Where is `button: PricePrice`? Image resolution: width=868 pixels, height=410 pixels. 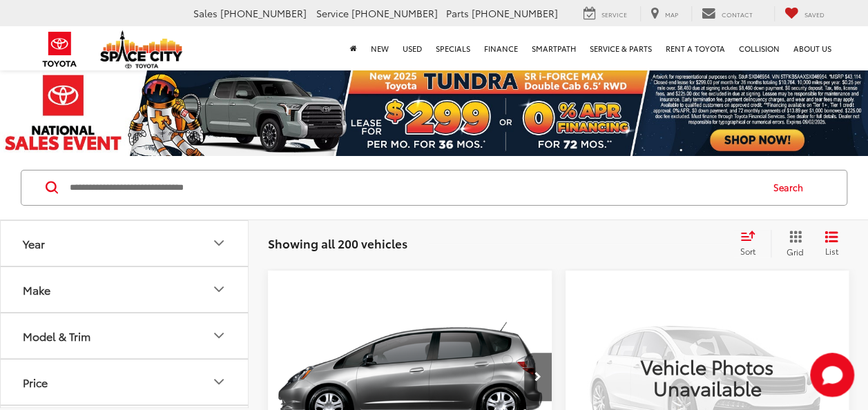 button: PricePrice is located at coordinates (125, 382).